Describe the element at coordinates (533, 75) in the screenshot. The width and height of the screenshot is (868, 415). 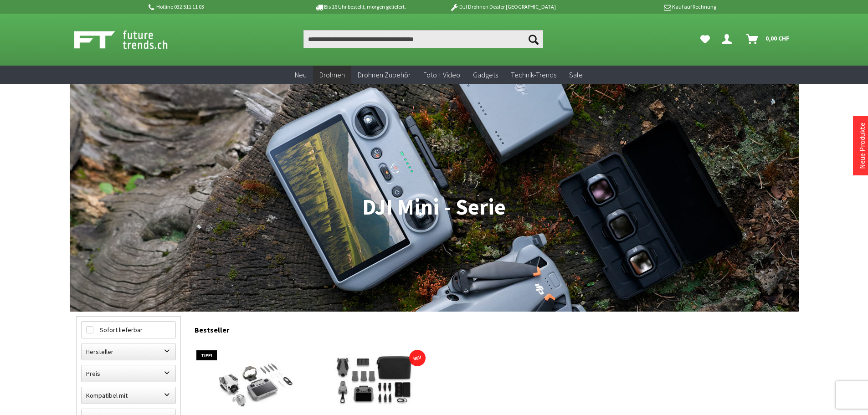
I see `span: Technik-Trends` at that location.